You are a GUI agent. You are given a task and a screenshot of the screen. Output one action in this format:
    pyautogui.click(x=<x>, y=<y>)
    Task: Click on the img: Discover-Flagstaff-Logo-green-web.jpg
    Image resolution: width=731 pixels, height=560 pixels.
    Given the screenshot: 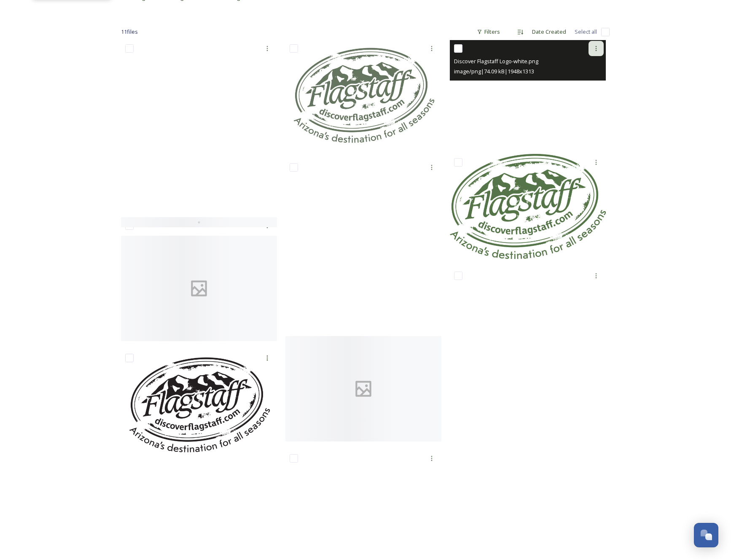 What is the action you would take?
    pyautogui.click(x=363, y=95)
    